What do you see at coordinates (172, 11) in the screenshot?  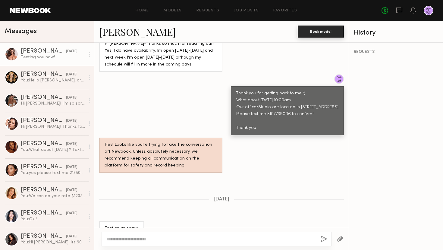 I see `a: Models` at bounding box center [172, 11].